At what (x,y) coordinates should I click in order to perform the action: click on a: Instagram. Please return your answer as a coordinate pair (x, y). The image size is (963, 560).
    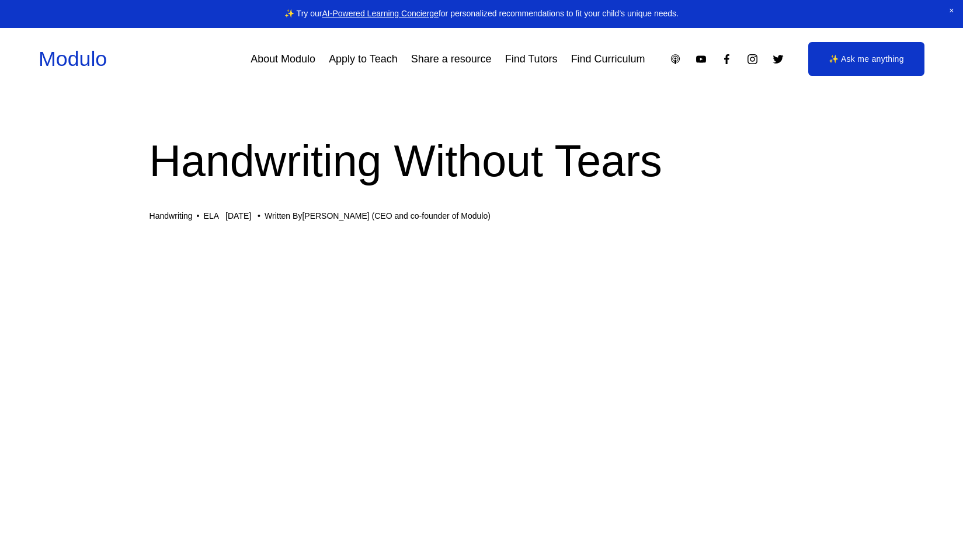
    Looking at the image, I should click on (752, 59).